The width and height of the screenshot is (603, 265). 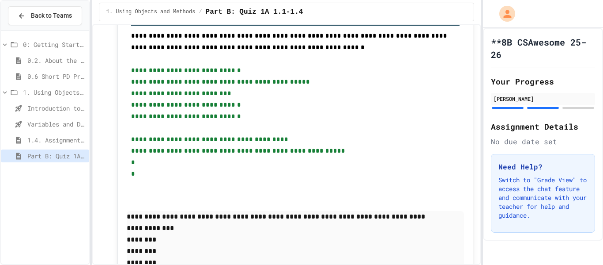 What do you see at coordinates (57, 124) in the screenshot?
I see `span: Variables and Data Types - Quiz` at bounding box center [57, 124].